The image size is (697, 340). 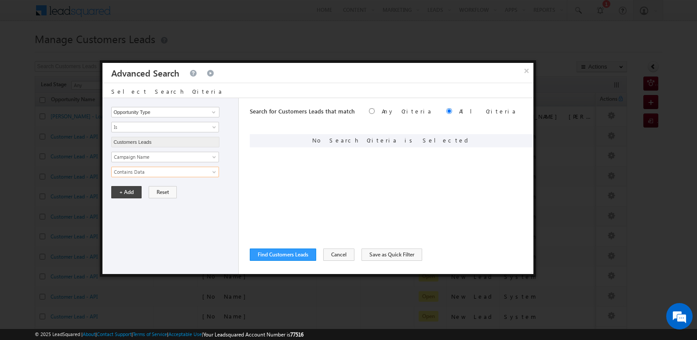 What do you see at coordinates (89, 334) in the screenshot?
I see `a: About` at bounding box center [89, 334].